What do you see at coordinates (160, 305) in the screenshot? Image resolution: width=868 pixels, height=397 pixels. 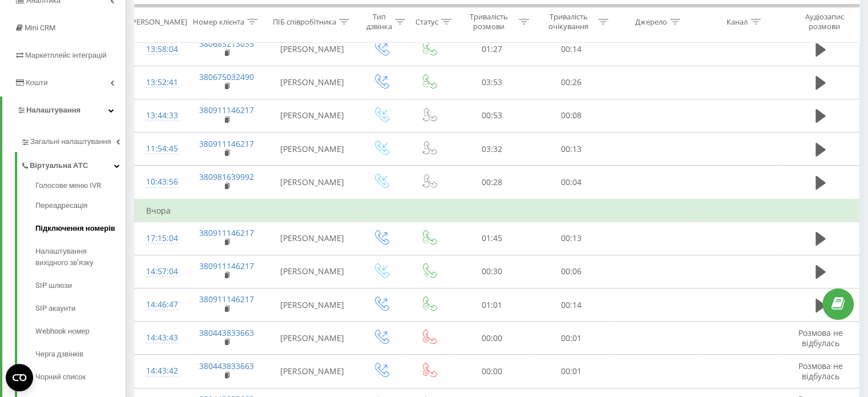 I see `div: 14:46:47` at bounding box center [160, 305].